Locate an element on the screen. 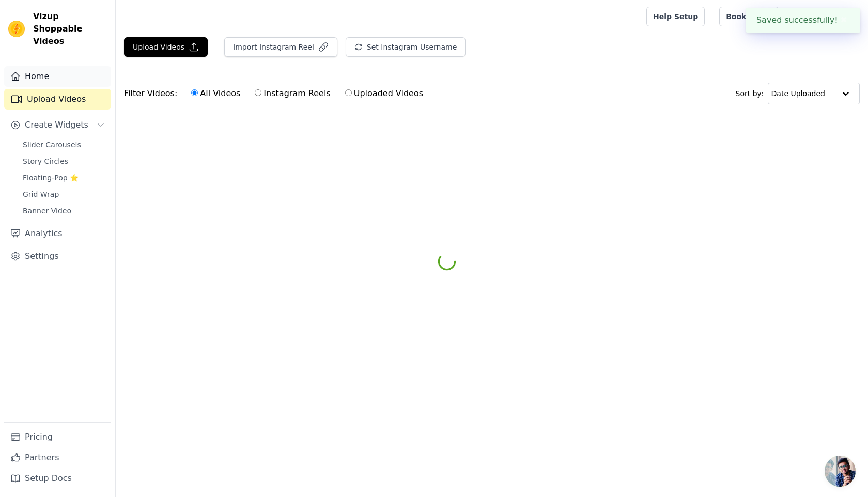  a: Story Circles is located at coordinates (63, 161).